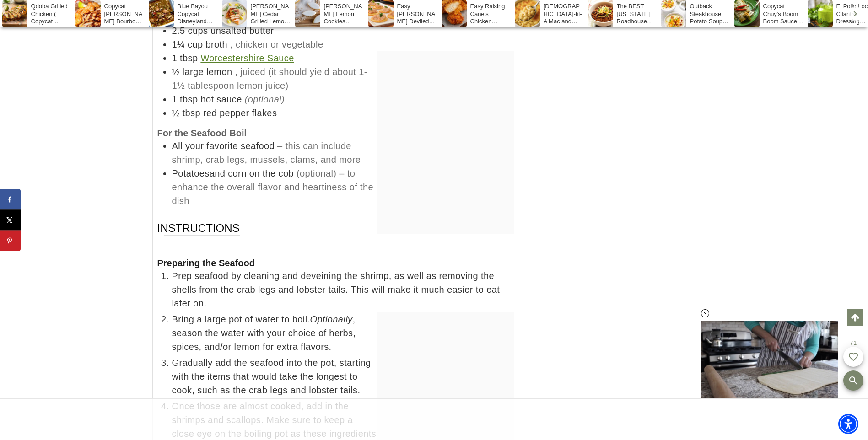 The width and height of the screenshot is (868, 440). What do you see at coordinates (267, 153) in the screenshot?
I see `span: – this can include shrimp, crab legs, mussels, clams, and more` at bounding box center [267, 153].